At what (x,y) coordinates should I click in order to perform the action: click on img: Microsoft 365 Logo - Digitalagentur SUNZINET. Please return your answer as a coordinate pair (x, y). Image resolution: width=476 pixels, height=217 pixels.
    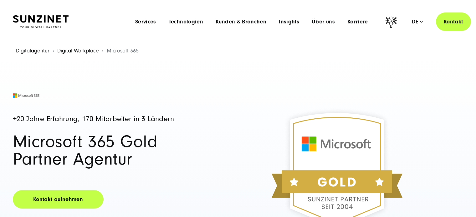
    Looking at the image, I should click on (26, 96).